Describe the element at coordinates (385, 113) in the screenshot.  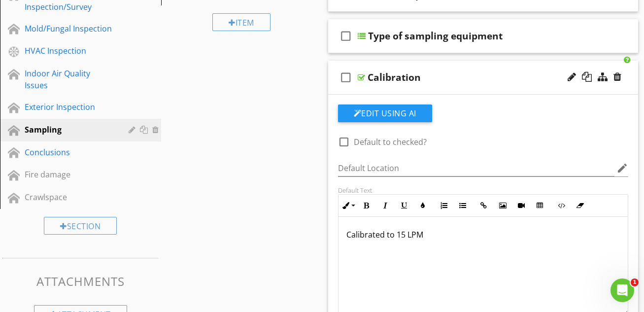
I see `button: Edit Using AI` at that location.